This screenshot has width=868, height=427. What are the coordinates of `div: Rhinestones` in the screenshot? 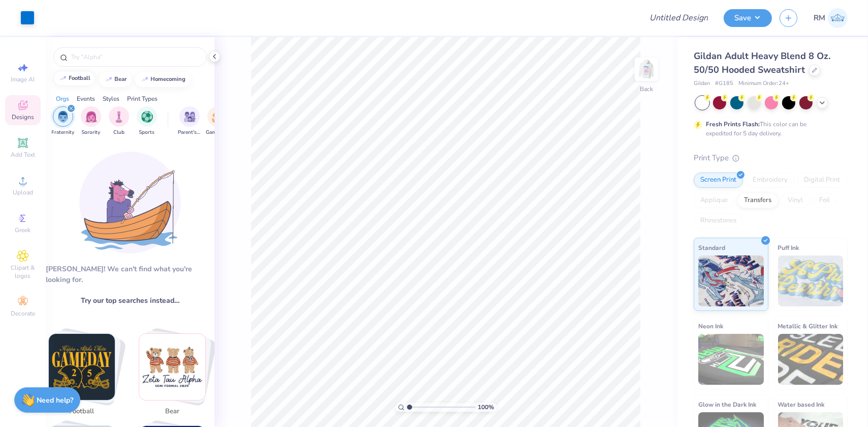 It's located at (718, 221).